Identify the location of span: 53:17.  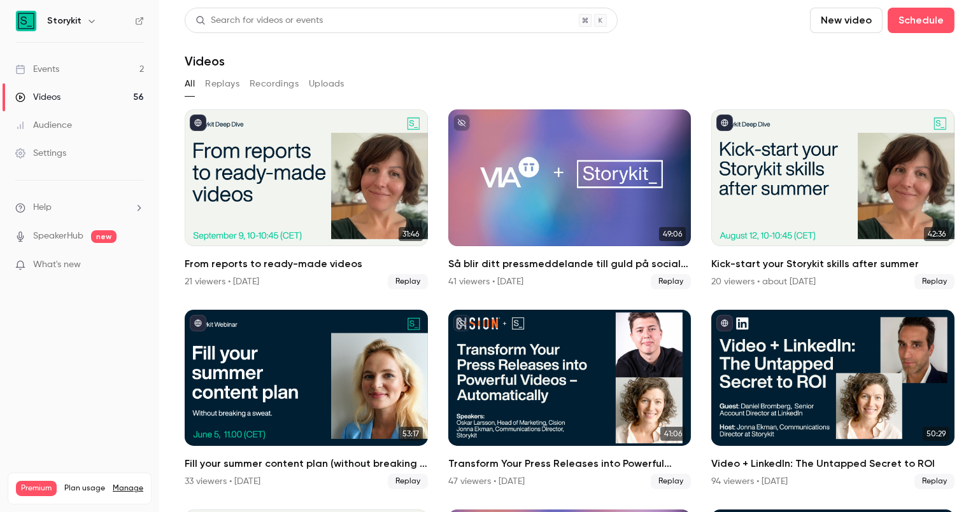
(410, 434).